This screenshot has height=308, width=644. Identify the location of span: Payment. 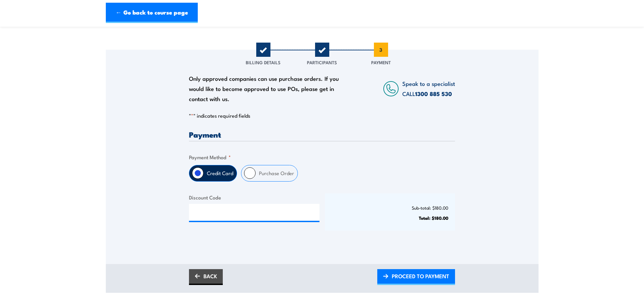
(381, 62).